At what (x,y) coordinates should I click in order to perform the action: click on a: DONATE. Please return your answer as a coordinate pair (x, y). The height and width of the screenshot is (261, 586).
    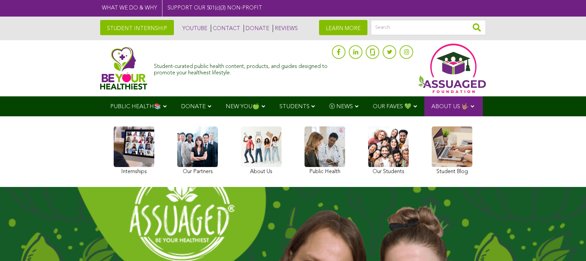
    Looking at the image, I should click on (257, 28).